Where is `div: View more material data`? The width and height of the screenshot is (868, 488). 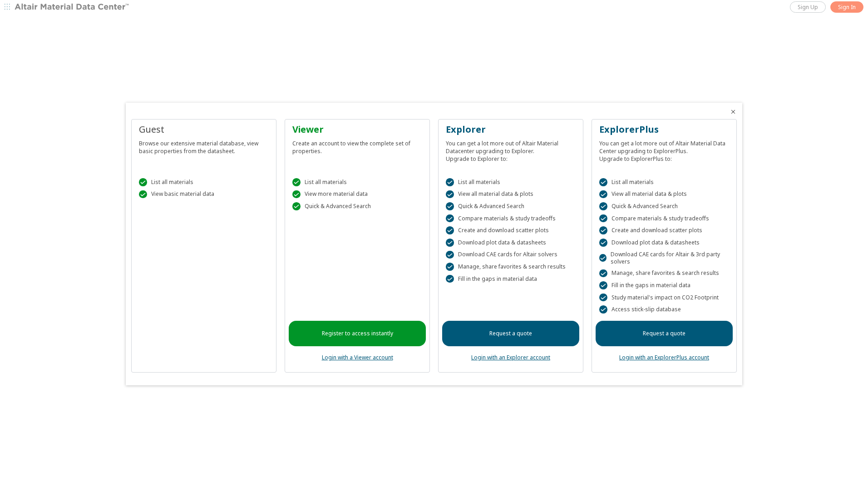
div: View more material data is located at coordinates (357, 194).